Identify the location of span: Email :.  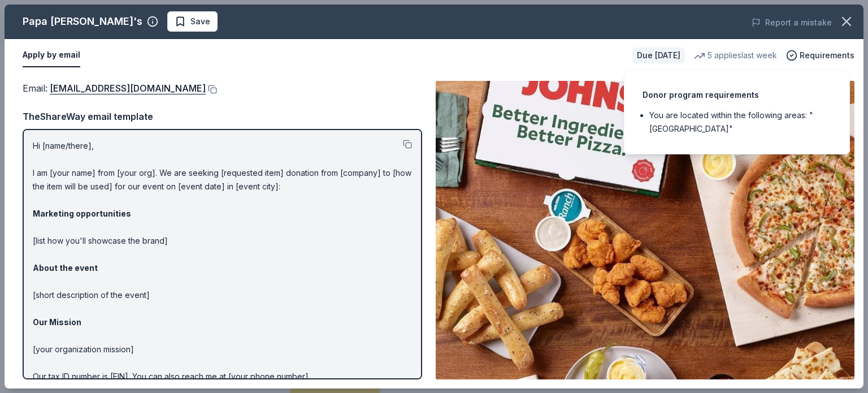
(114, 88).